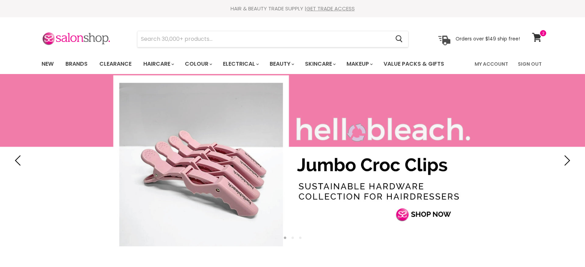 Image resolution: width=585 pixels, height=267 pixels. What do you see at coordinates (263, 39) in the screenshot?
I see `input: Search` at bounding box center [263, 39].